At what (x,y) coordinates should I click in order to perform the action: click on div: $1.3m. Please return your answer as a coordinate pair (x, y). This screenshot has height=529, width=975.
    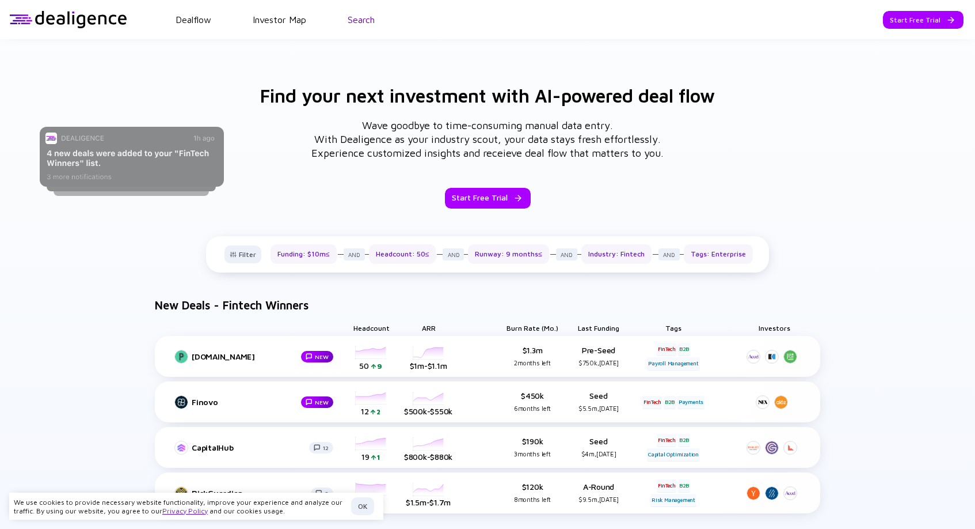
    Looking at the image, I should click on (533, 356).